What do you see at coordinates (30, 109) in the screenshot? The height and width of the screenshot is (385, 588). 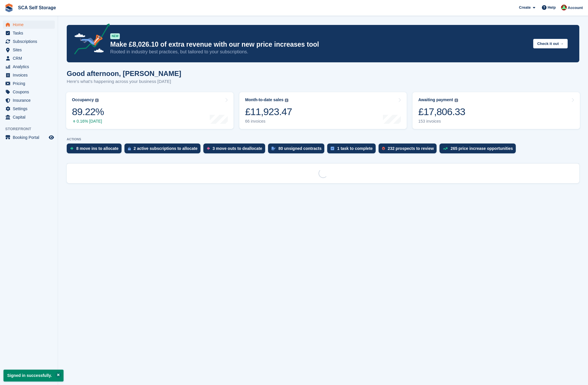 I see `span: Settings` at bounding box center [30, 109].